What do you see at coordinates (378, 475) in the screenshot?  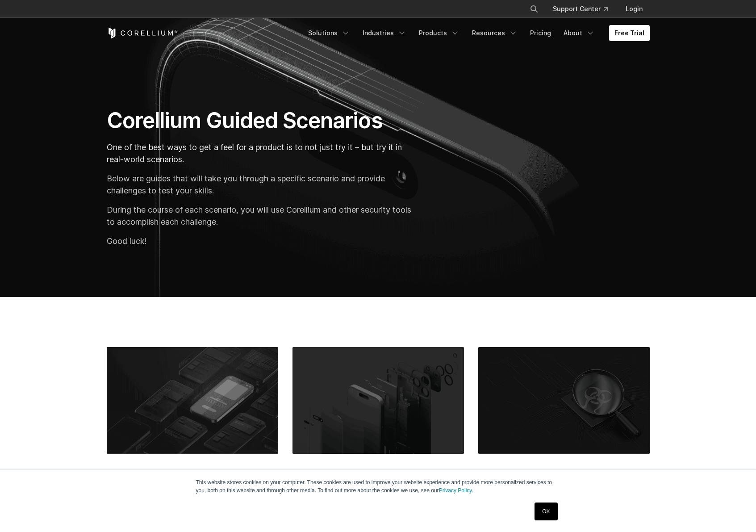 I see `h2: Mobile Vulnerability Research` at bounding box center [378, 475].